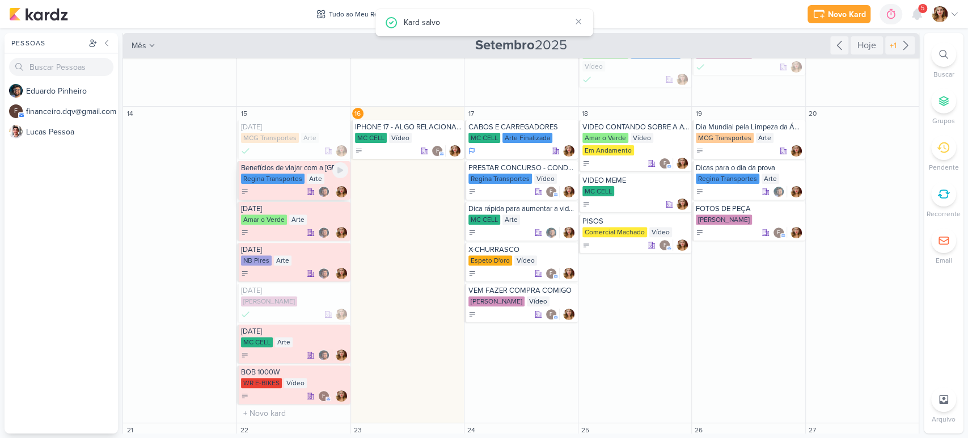 The height and width of the screenshot is (438, 968). I want to click on div: E d u a r d o P i n h e i r o, so click(72, 91).